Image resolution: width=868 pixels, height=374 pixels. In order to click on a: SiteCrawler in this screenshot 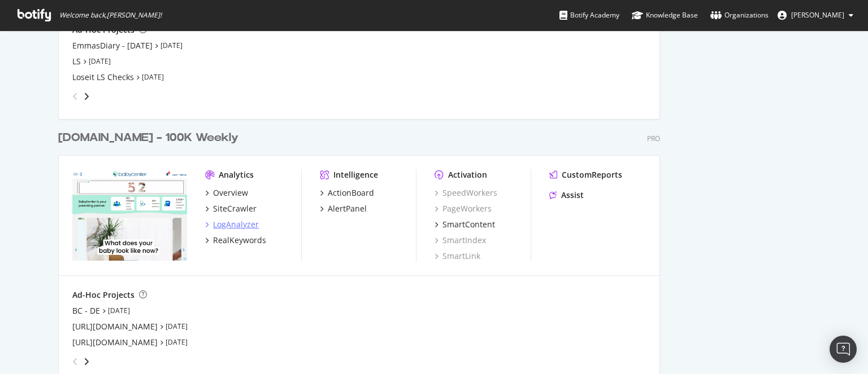, I will do `click(230, 209)`.